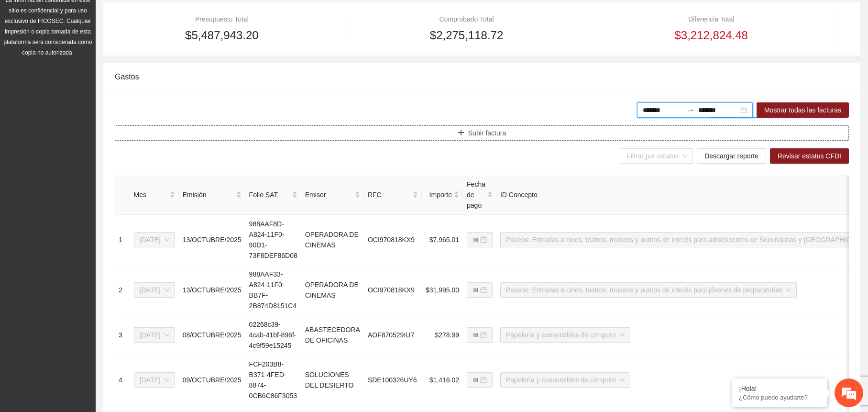 Image resolution: width=868 pixels, height=412 pixels. Describe the element at coordinates (93, 278) in the screenshot. I see `textarea: Escriba su mensaje y pulse “Intro”` at that location.